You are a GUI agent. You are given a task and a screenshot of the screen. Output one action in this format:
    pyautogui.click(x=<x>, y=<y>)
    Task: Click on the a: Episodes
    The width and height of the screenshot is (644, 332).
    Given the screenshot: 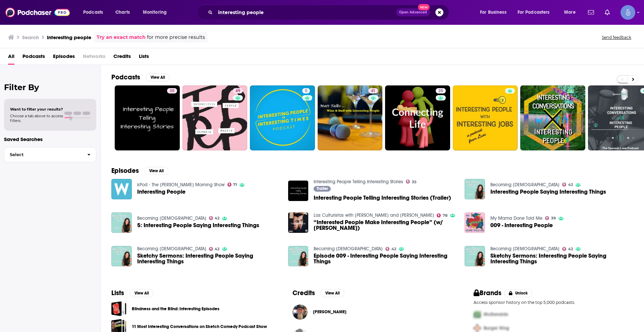 What is the action you would take?
    pyautogui.click(x=64, y=58)
    